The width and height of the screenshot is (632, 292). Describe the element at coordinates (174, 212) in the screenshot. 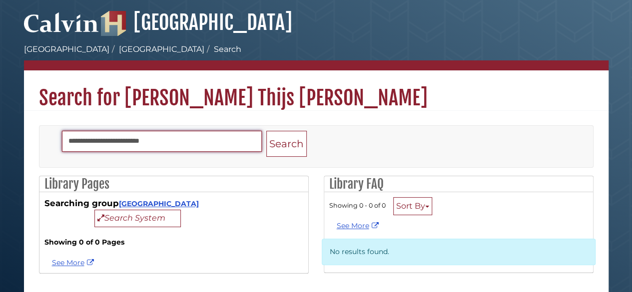

I see `div: Searching group` at that location.